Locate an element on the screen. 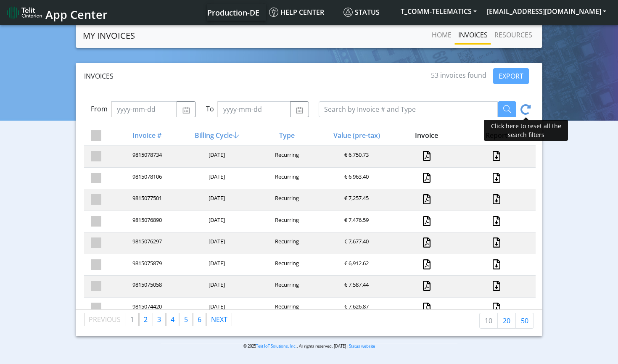 Image resolution: width=618 pixels, height=364 pixels. a: Your current platform instance is located at coordinates (233, 12).